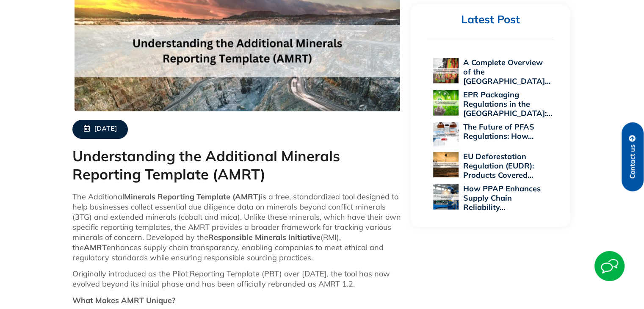 This screenshot has width=644, height=309. I want to click on img: EU Deforestation Regulation (EUDR): Products Covered and Compliance Essentials, so click(446, 165).